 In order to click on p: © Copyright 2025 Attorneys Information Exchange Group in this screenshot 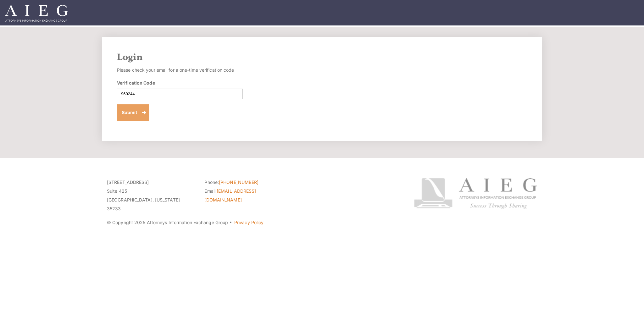, I will do `click(249, 223)`.